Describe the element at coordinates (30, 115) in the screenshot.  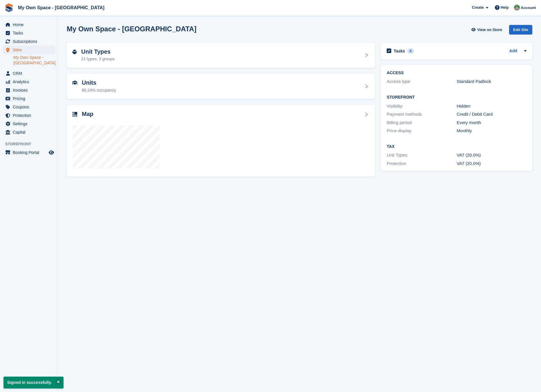
I see `span: Protection` at that location.